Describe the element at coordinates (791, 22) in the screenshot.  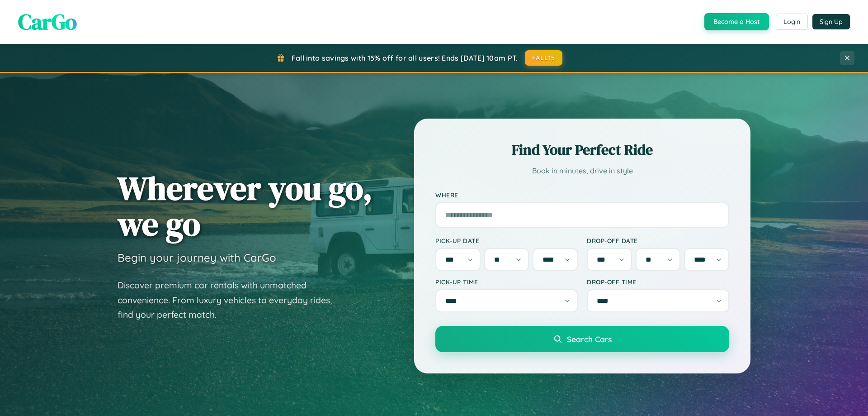
I see `button: Login` at that location.